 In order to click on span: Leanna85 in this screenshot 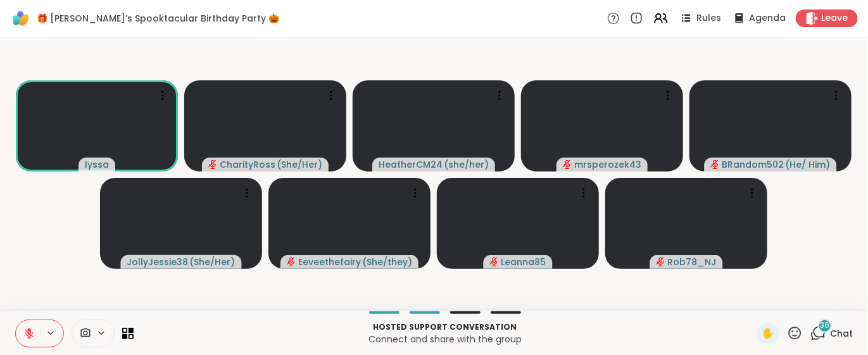, I will do `click(524, 262)`.